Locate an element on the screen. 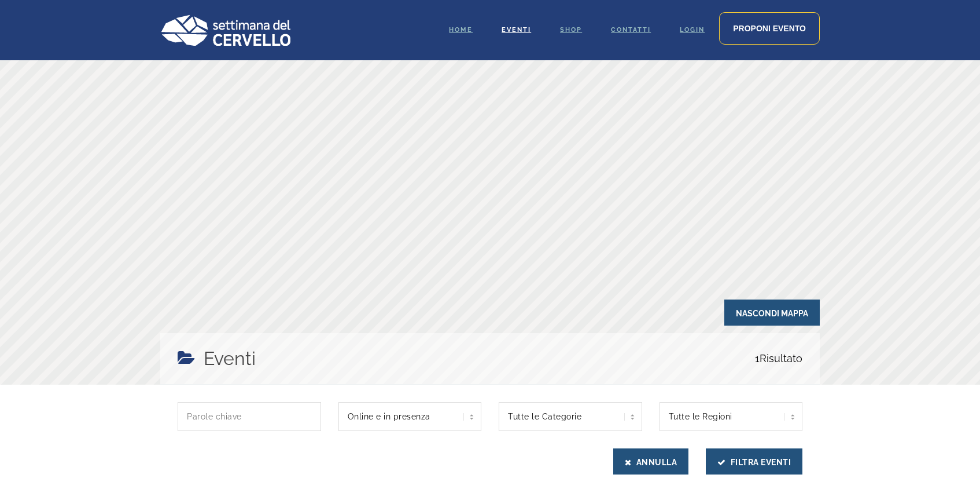 The height and width of the screenshot is (489, 980). span: Login is located at coordinates (692, 29).